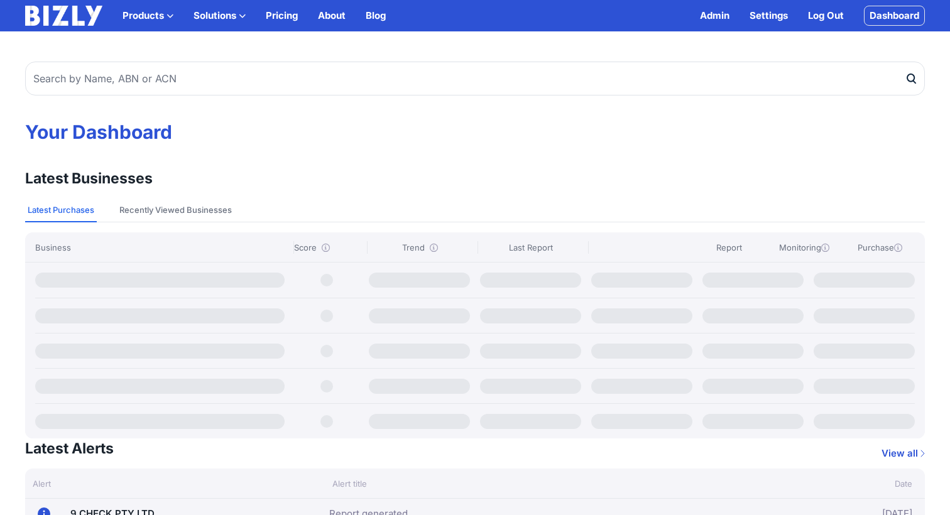 Image resolution: width=950 pixels, height=515 pixels. I want to click on button: Latest Purchases, so click(61, 210).